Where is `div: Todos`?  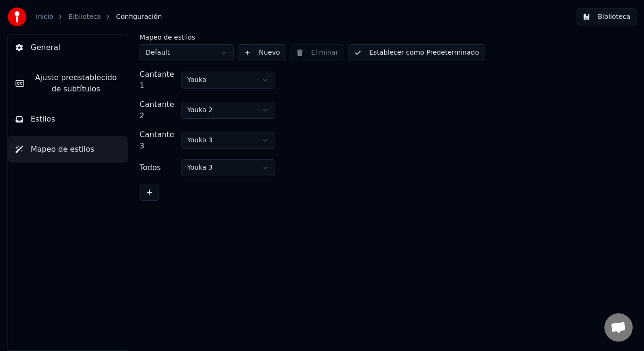
div: Todos is located at coordinates (158, 168).